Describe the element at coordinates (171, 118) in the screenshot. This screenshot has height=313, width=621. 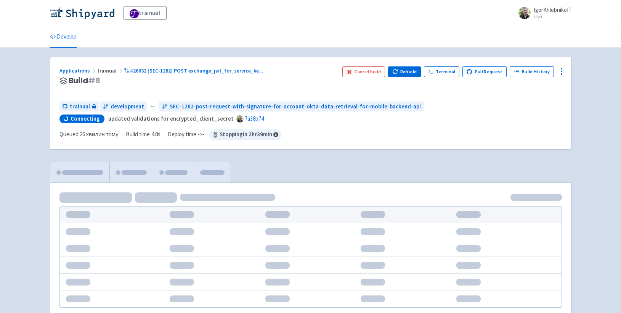
I see `strong: updated validations for encrypted_client_secret` at that location.